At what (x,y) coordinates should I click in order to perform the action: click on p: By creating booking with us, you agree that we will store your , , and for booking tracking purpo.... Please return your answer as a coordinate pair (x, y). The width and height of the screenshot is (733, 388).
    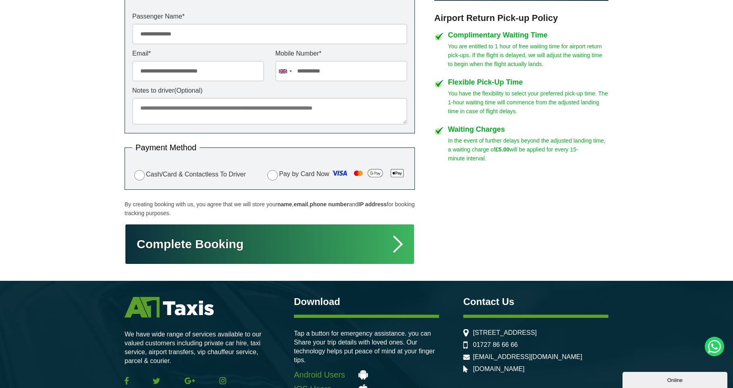
    Looking at the image, I should click on (270, 209).